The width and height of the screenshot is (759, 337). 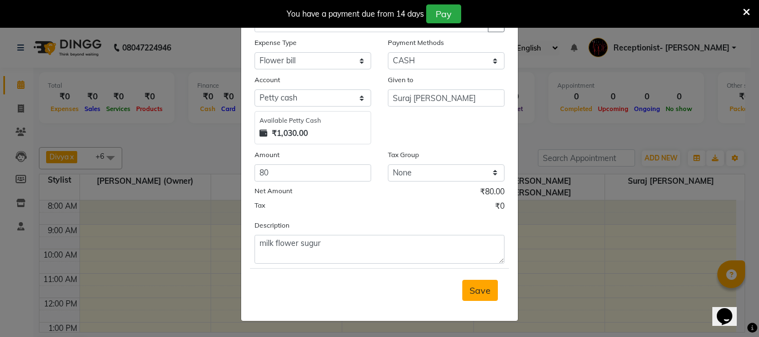 I want to click on input: Amount, so click(x=313, y=173).